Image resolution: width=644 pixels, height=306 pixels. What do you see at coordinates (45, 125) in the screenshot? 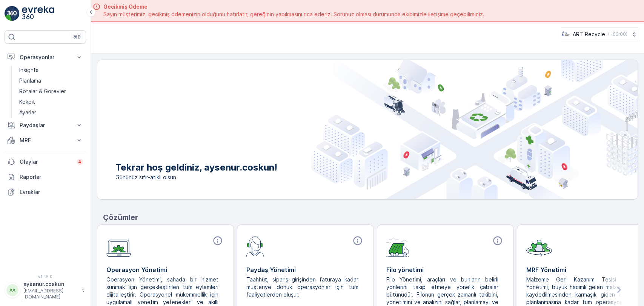
I see `p: Paydaşlar` at bounding box center [45, 125].